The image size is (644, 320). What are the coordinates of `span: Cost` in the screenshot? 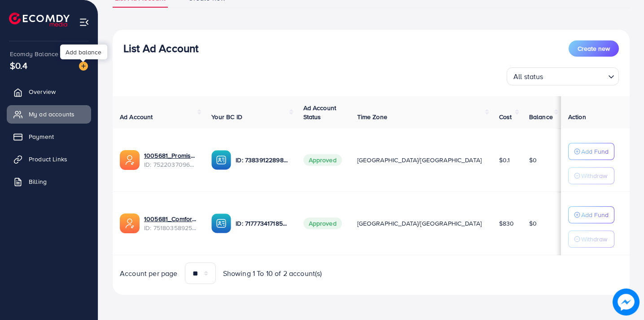 It's located at (506, 117).